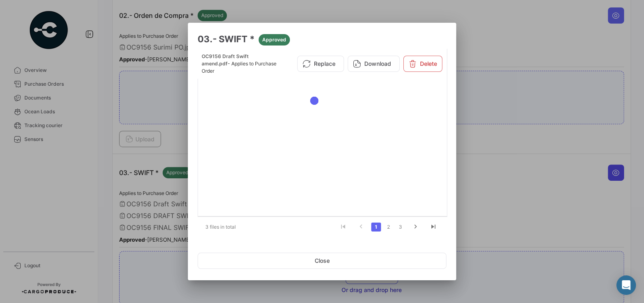 The height and width of the screenshot is (303, 644). Describe the element at coordinates (423, 64) in the screenshot. I see `button: Delete` at that location.